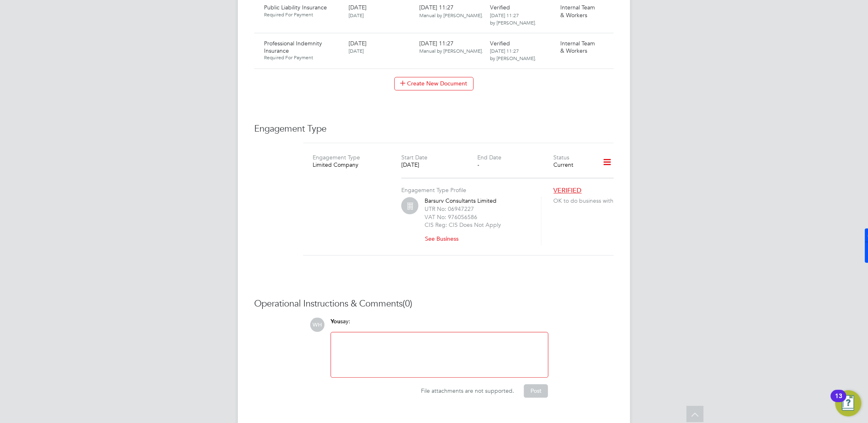  What do you see at coordinates (449, 209) in the screenshot?
I see `label: UTR No: 06947227` at bounding box center [449, 209].